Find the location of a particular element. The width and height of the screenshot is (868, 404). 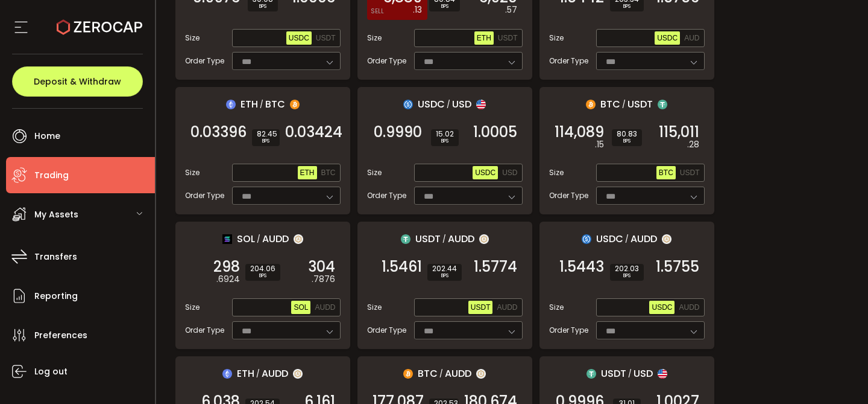

span: Reporting is located at coordinates (56, 296).